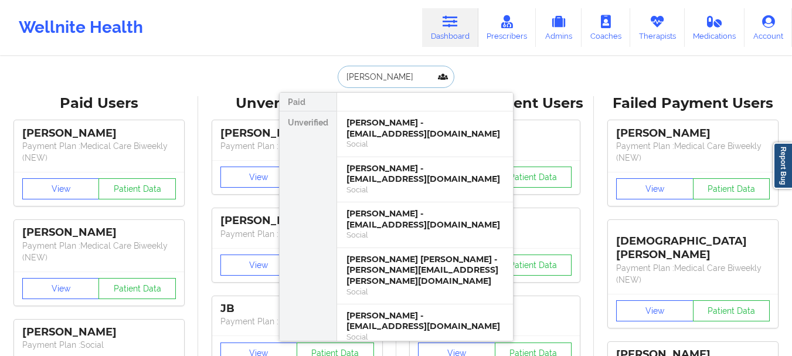 The image size is (792, 356). Describe the element at coordinates (605, 28) in the screenshot. I see `a: Coaches` at that location.